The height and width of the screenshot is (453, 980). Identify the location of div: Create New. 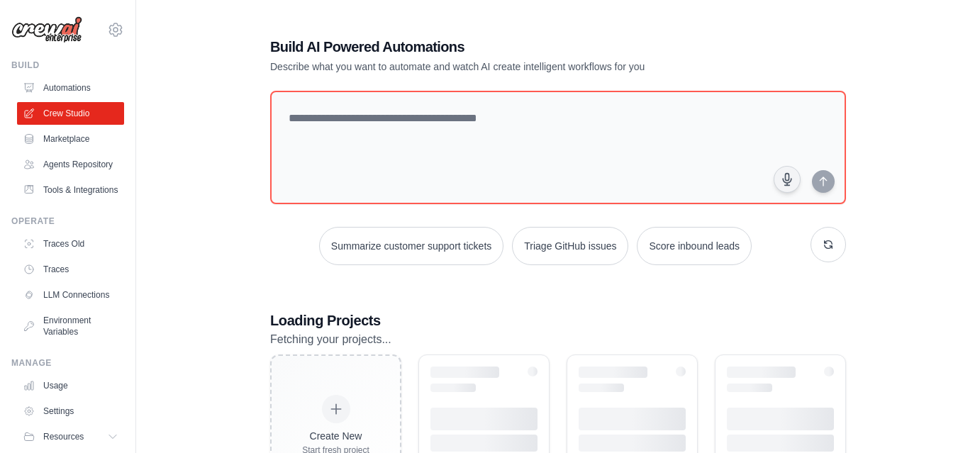
(335, 436).